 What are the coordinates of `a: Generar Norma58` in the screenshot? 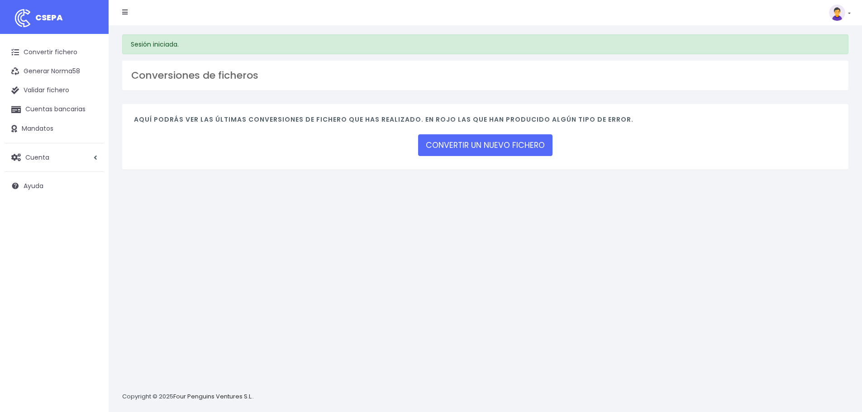 It's located at (54, 71).